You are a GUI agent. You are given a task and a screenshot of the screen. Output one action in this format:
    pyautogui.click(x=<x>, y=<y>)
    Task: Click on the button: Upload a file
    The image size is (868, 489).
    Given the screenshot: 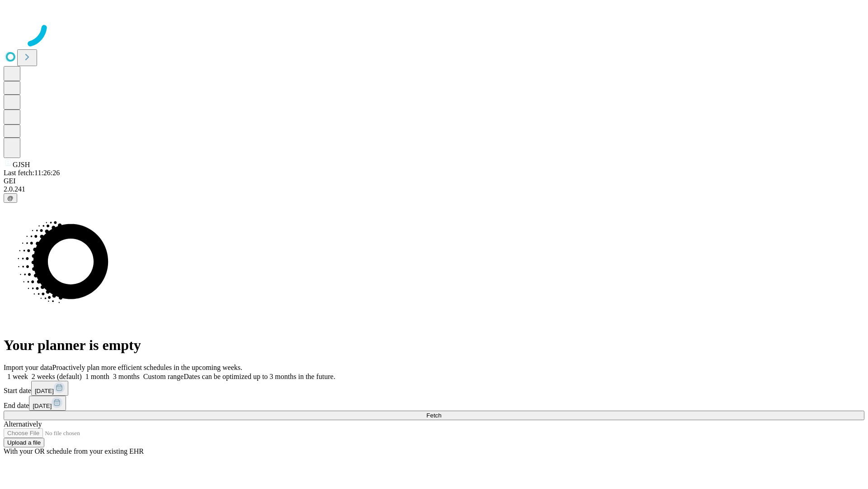 What is the action you would take?
    pyautogui.click(x=24, y=442)
    